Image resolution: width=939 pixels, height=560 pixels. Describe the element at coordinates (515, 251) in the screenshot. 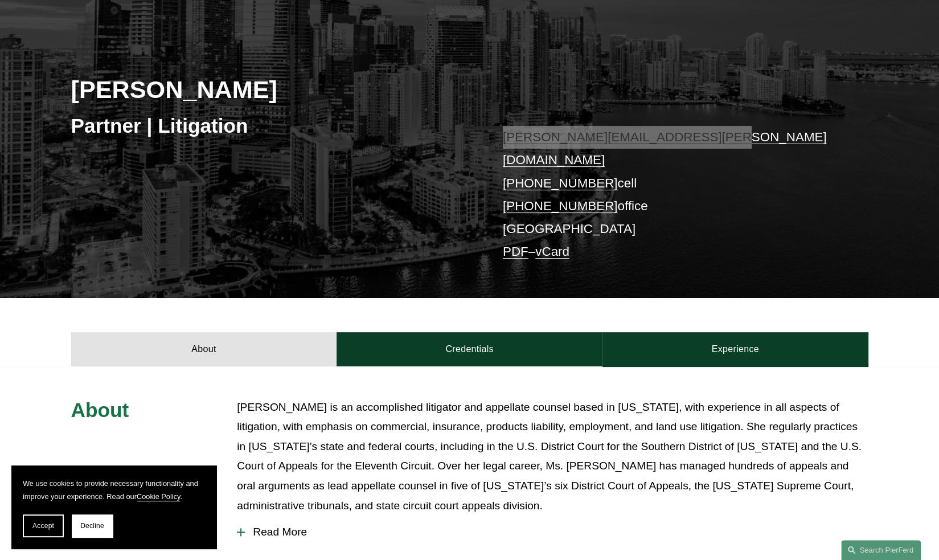

I see `a: PDF` at that location.